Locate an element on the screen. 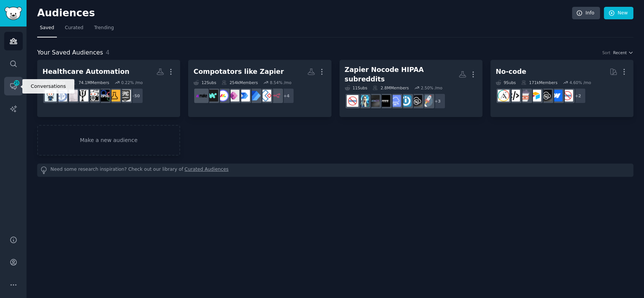 The width and height of the screenshot is (644, 298). img: Adalo is located at coordinates (503, 95).